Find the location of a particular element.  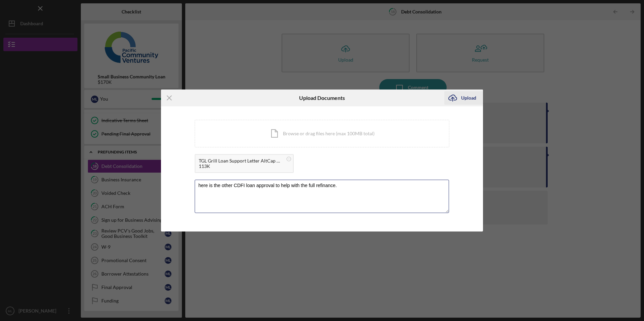

textarea: here is the other CDFI loan approval to help with the full refinance. is located at coordinates (321, 196).